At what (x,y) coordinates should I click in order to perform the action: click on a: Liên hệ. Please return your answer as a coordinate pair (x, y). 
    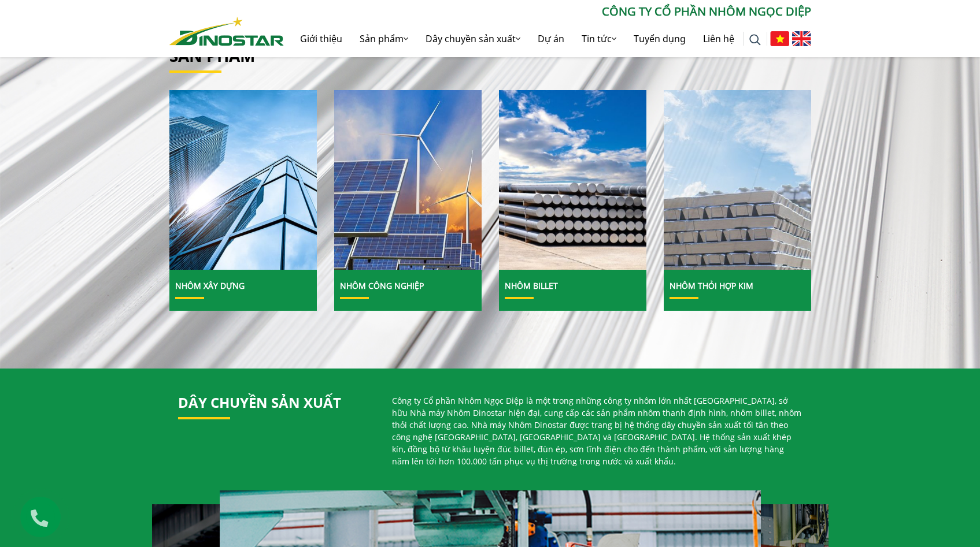
    Looking at the image, I should click on (719, 38).